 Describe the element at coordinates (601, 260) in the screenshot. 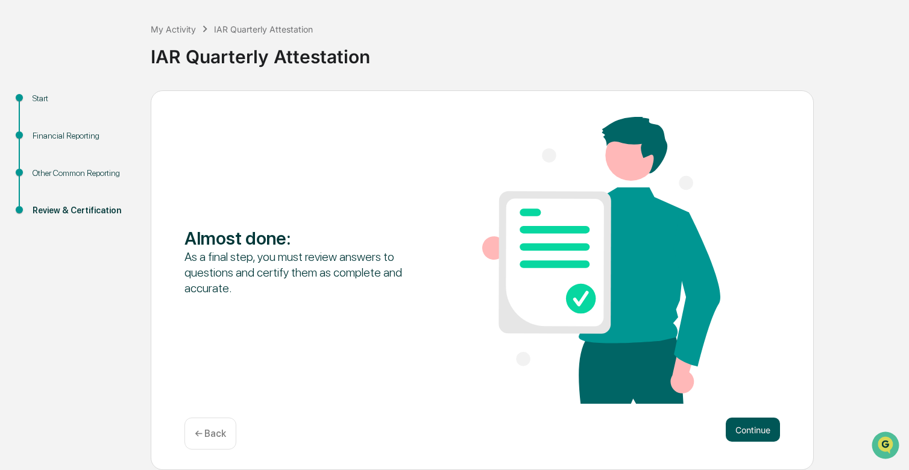

I see `img: Almost done` at that location.